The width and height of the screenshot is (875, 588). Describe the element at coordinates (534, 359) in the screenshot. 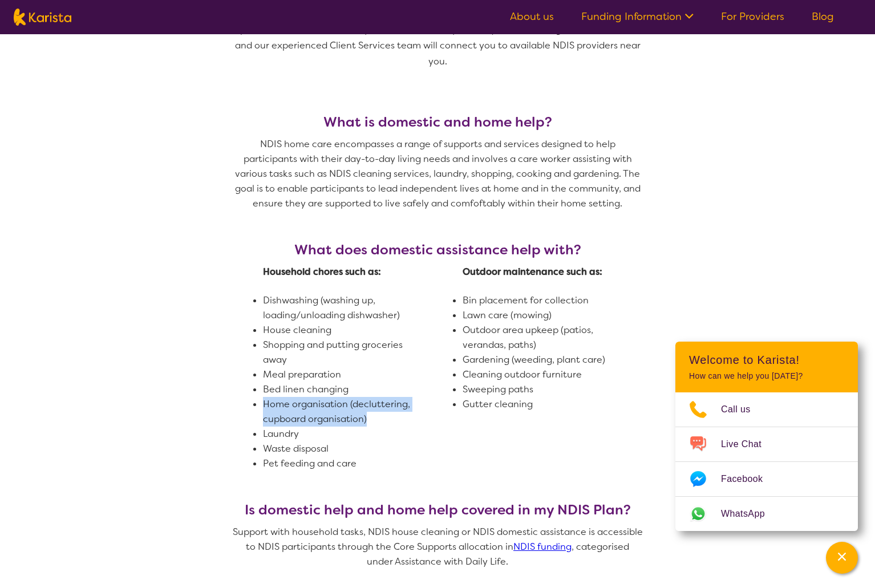

I see `span: Gardening (weeding, plant care)` at that location.